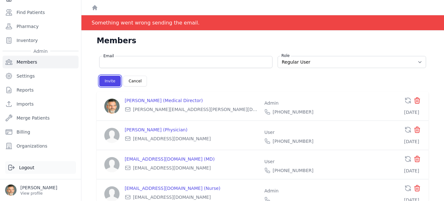  Describe the element at coordinates (40, 146) in the screenshot. I see `a: Organizations` at that location.